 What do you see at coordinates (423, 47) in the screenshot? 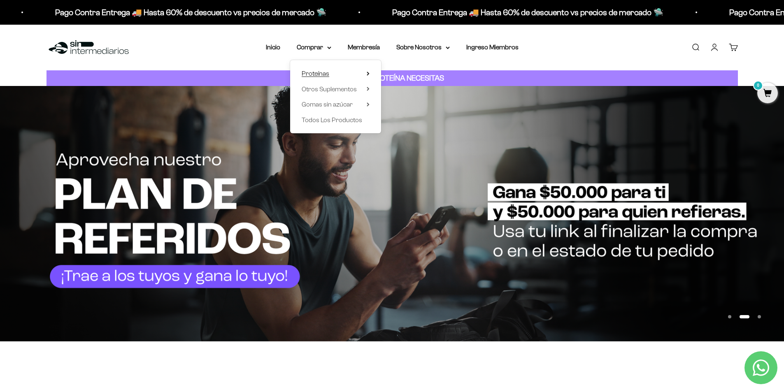
I see `summary: Sobre Nosotros` at bounding box center [423, 47].